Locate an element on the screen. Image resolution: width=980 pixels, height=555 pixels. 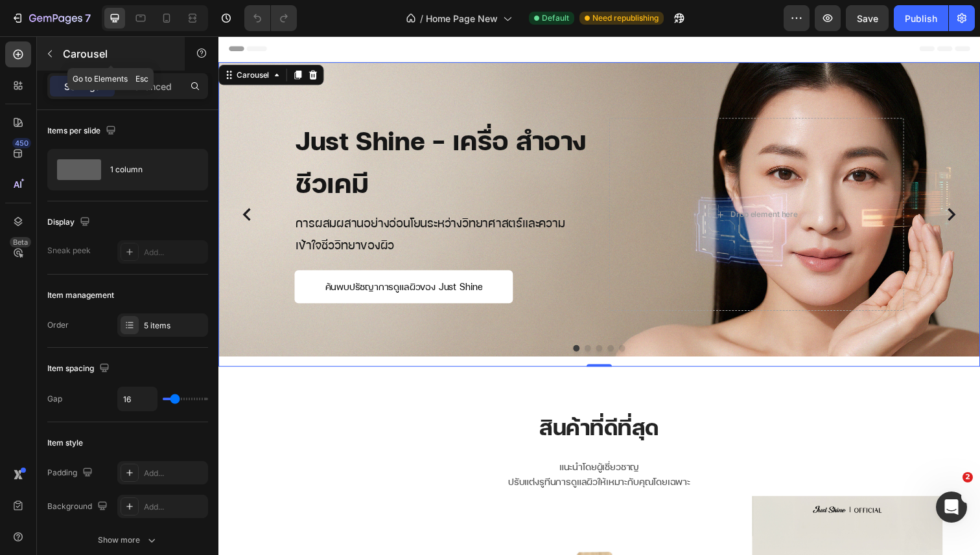
div: Drop element here is located at coordinates (557, 182).